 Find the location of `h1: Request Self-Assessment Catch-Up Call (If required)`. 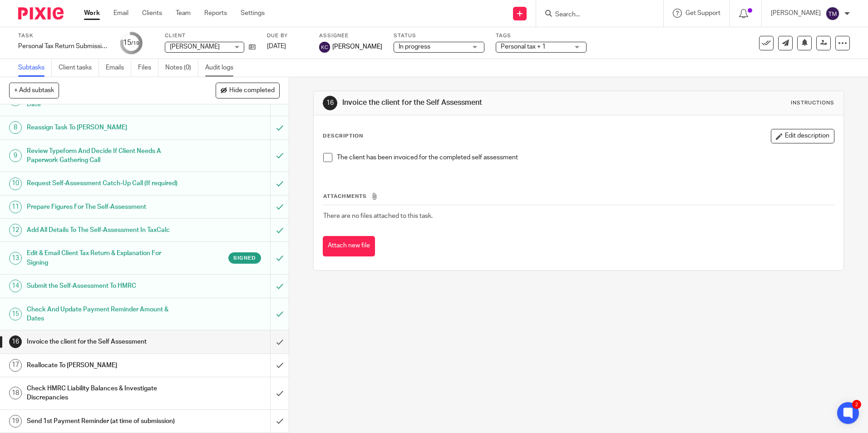

h1: Request Self-Assessment Catch-Up Call (If required) is located at coordinates (105, 183).